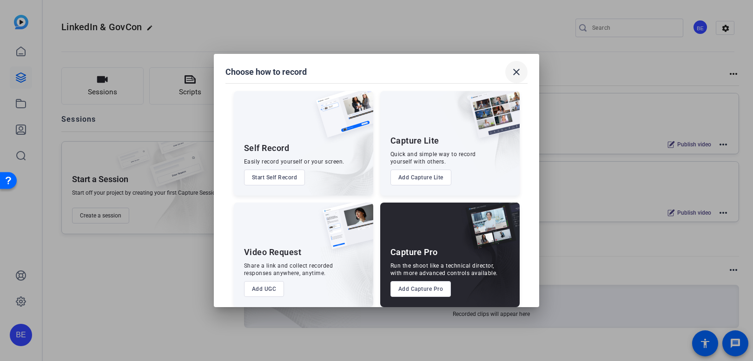 The height and width of the screenshot is (361, 753). I want to click on mat-icon: close, so click(517, 72).